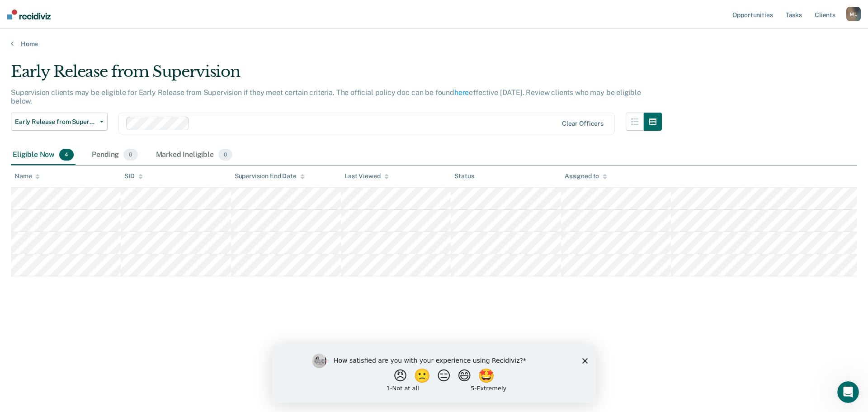  What do you see at coordinates (29, 15) in the screenshot?
I see `img: Recidiviz` at bounding box center [29, 15].